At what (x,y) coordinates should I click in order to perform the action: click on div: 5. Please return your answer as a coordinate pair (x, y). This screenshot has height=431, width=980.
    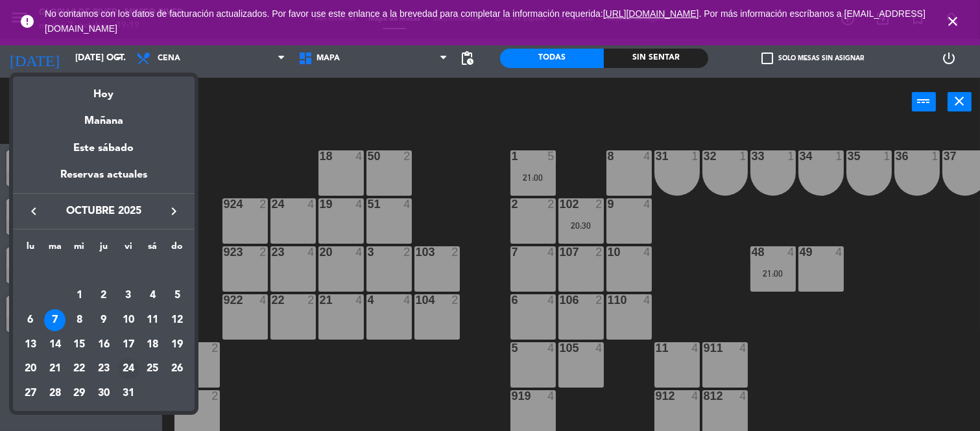
    Looking at the image, I should click on (177, 296).